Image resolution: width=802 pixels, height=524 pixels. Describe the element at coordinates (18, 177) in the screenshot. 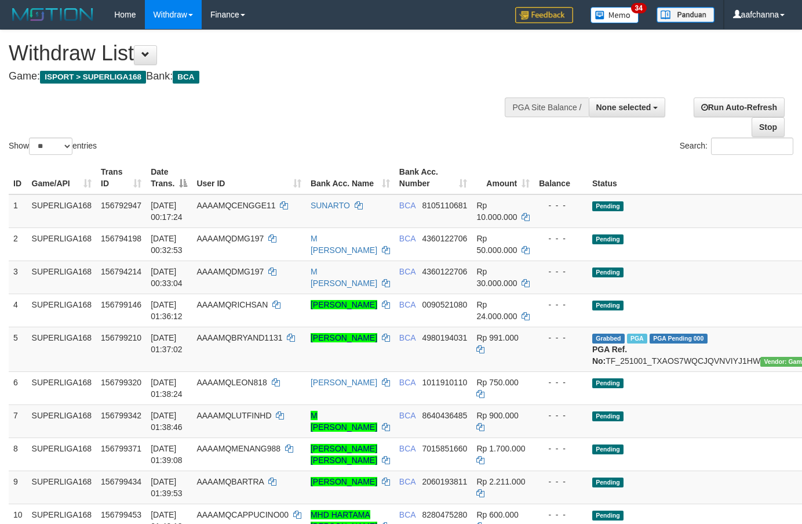

I see `th: ID` at that location.